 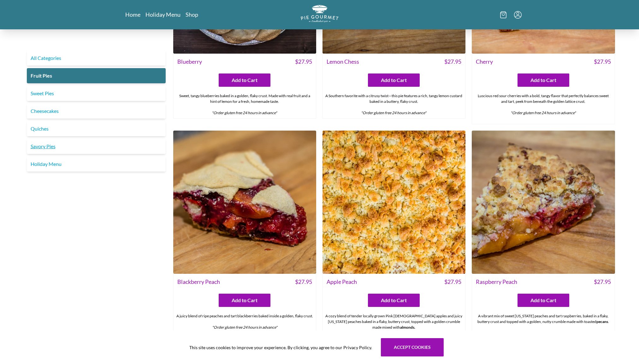 What do you see at coordinates (192, 14) in the screenshot?
I see `a: Shop` at bounding box center [192, 14].